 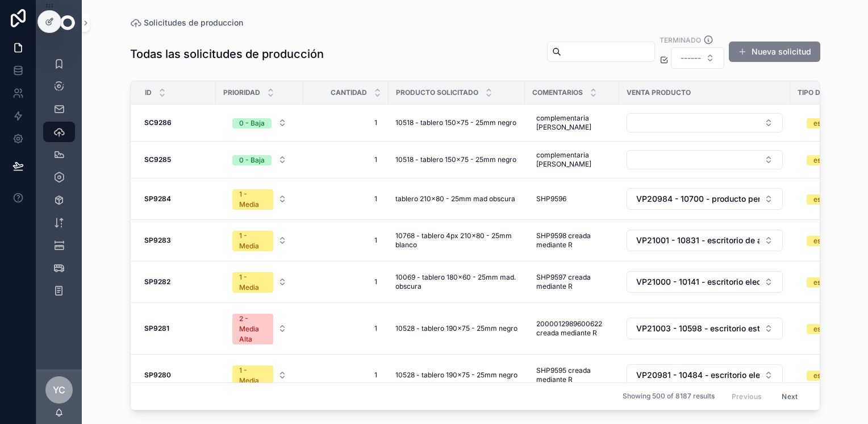 I want to click on span: Tipo de empaque, so click(x=828, y=92).